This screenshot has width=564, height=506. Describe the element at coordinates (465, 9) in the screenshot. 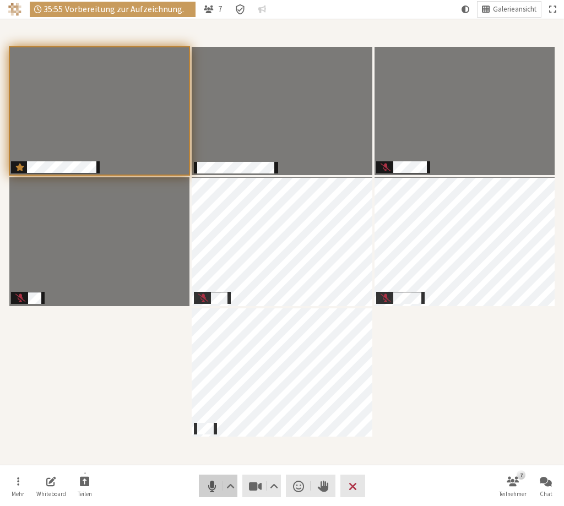

I see `button: Systemmodus verwenden` at that location.